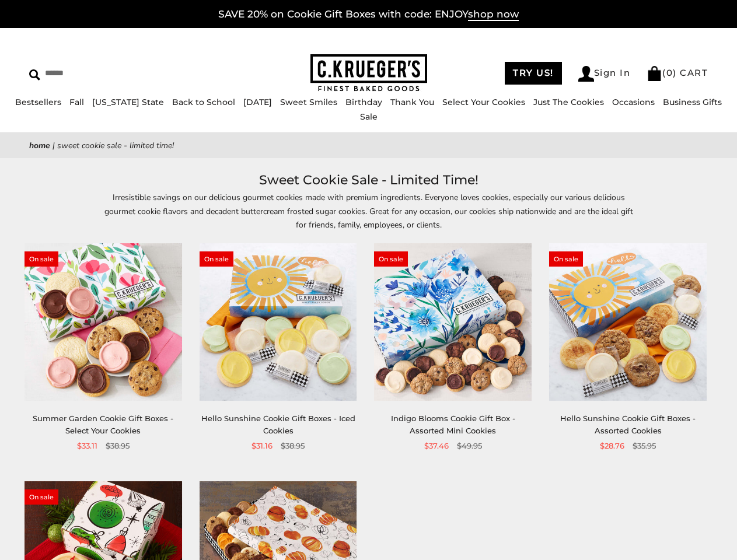 This screenshot has height=560, width=737. Describe the element at coordinates (644, 445) in the screenshot. I see `span: $35.95` at that location.